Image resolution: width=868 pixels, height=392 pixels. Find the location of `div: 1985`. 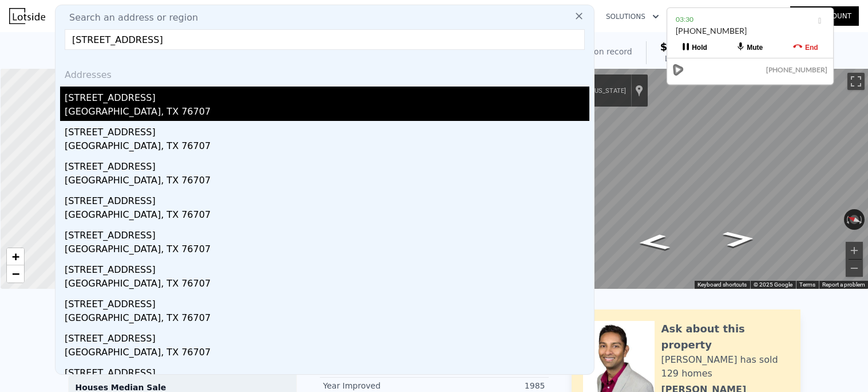

div: 1985 is located at coordinates (490, 385).